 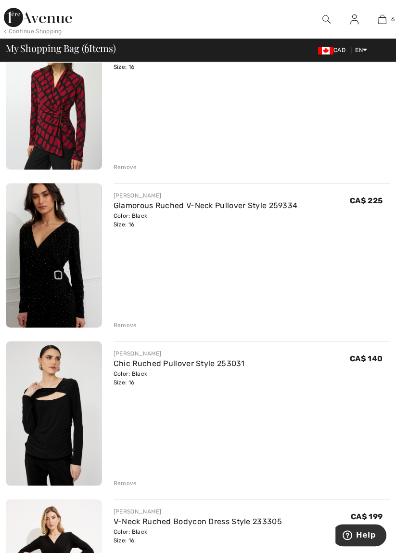 What do you see at coordinates (361, 50) in the screenshot?
I see `span: EN` at bounding box center [361, 50].